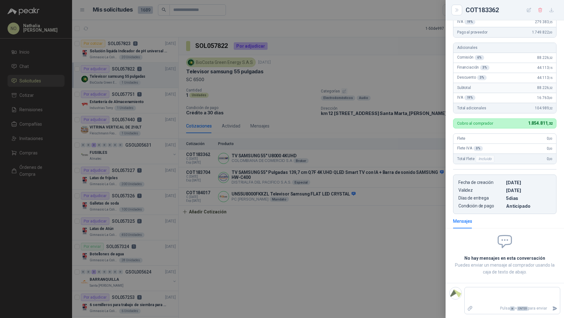 This screenshot has height=318, width=564. I want to click on span: Financiación, so click(474, 68).